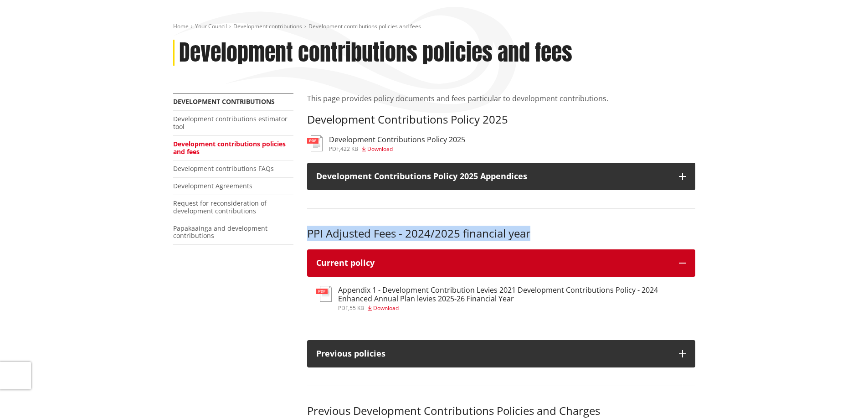 The image size is (868, 419). Describe the element at coordinates (213, 186) in the screenshot. I see `a: Development Agreements` at that location.